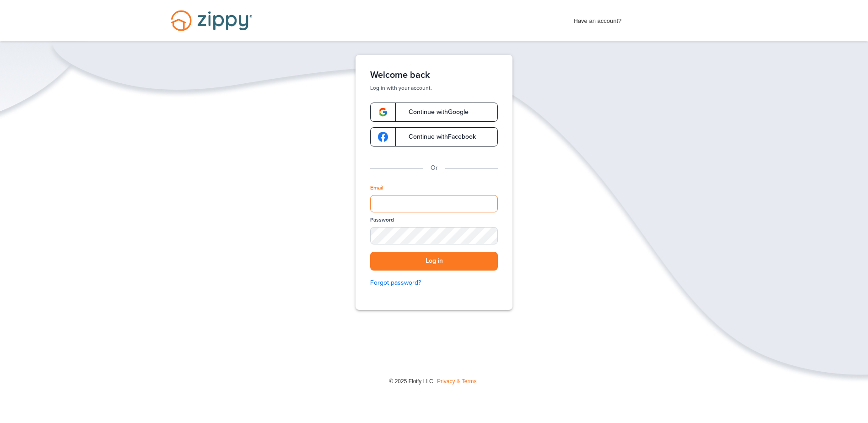 Image resolution: width=868 pixels, height=423 pixels. I want to click on input: Email, so click(434, 204).